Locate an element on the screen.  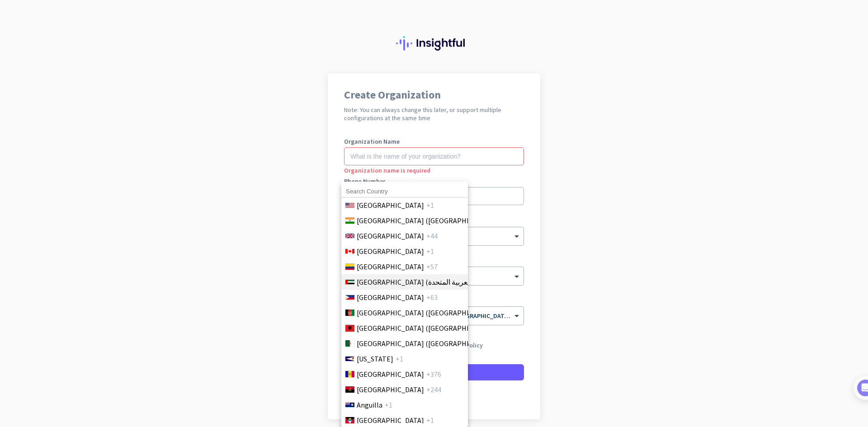
span: +44 is located at coordinates (432, 236).